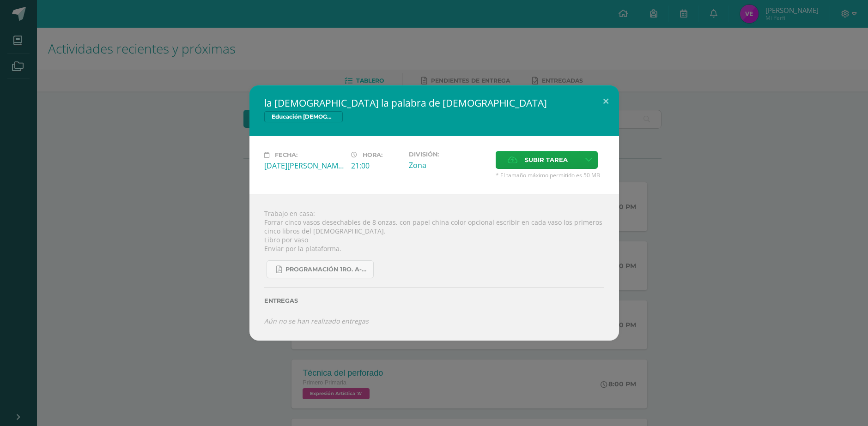 This screenshot has height=426, width=868. Describe the element at coordinates (448, 165) in the screenshot. I see `div: Zona` at that location.